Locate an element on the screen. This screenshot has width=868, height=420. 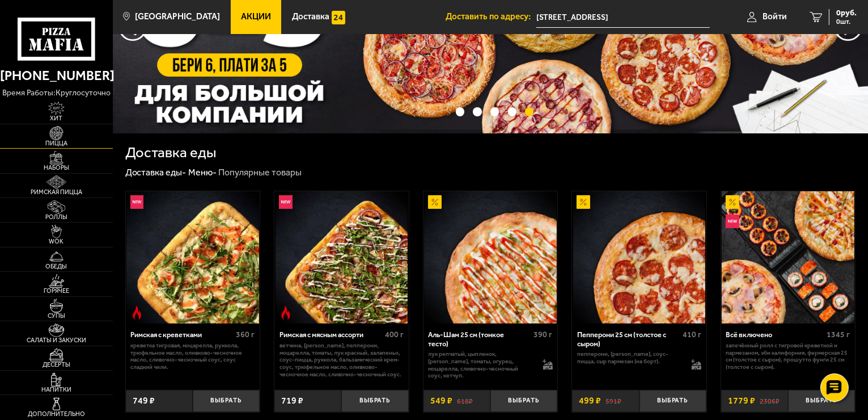
div: Всё включено is located at coordinates (775, 334).